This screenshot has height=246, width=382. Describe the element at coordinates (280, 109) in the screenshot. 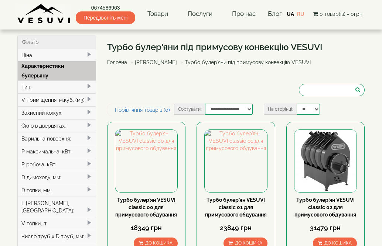

I see `label: На сторінці:` at that location.